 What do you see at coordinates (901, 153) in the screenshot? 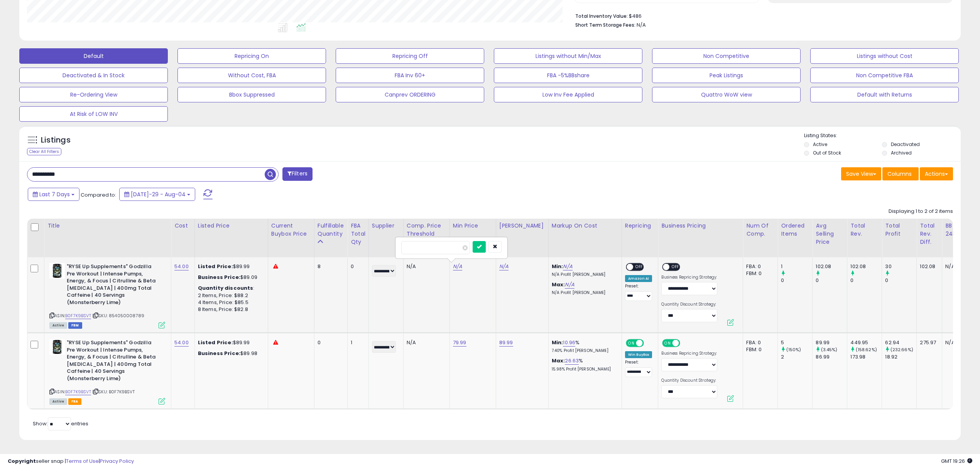
I see `label: Archived` at bounding box center [901, 153].